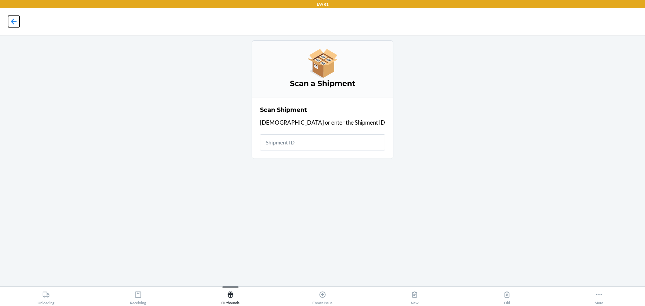  What do you see at coordinates (138, 296) in the screenshot?
I see `button: Receiving` at bounding box center [138, 296].